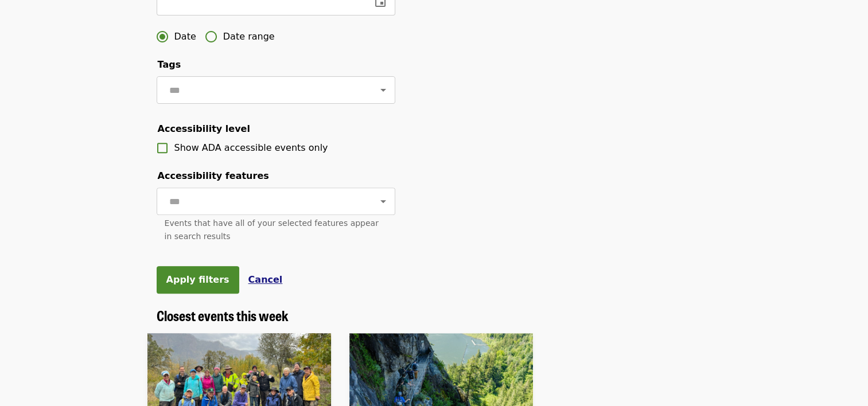  I want to click on span: Date range, so click(249, 36).